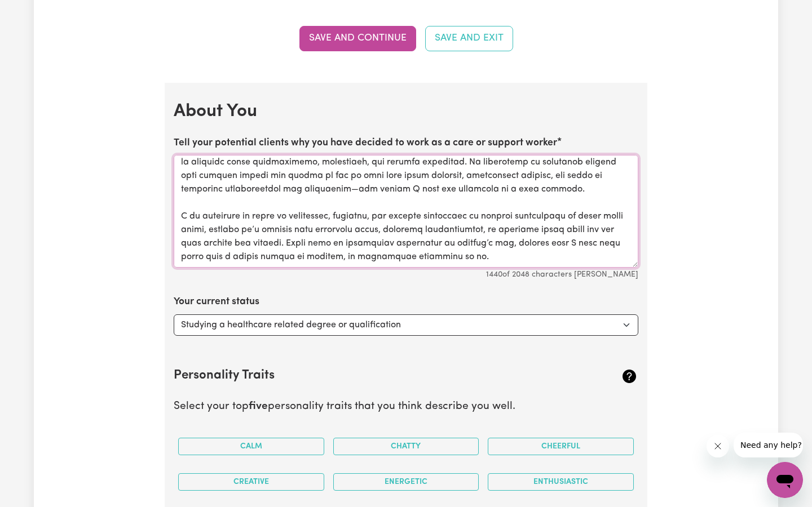 Image resolution: width=812 pixels, height=507 pixels. Describe the element at coordinates (406, 446) in the screenshot. I see `button: Chatty` at that location.